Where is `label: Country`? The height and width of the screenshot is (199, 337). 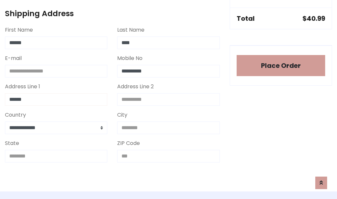
label: Country is located at coordinates (15, 115).